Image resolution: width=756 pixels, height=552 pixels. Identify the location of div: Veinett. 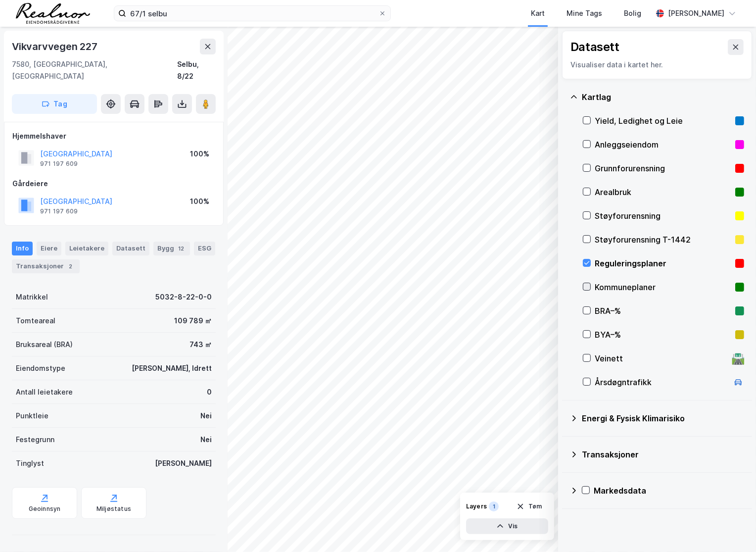
(661, 358).